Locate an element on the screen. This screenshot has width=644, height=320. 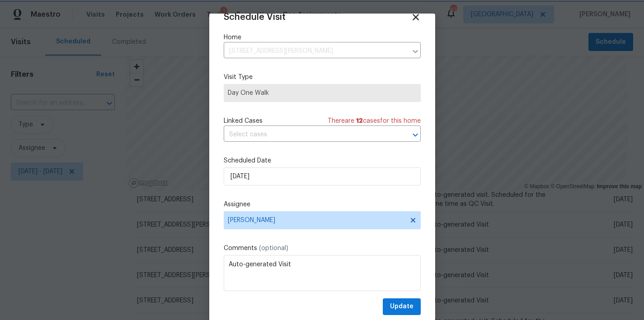
span: There are case s for this home is located at coordinates (374, 121).